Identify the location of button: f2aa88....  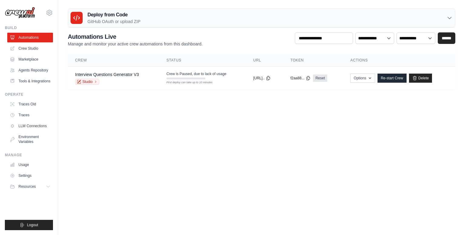
(300, 78).